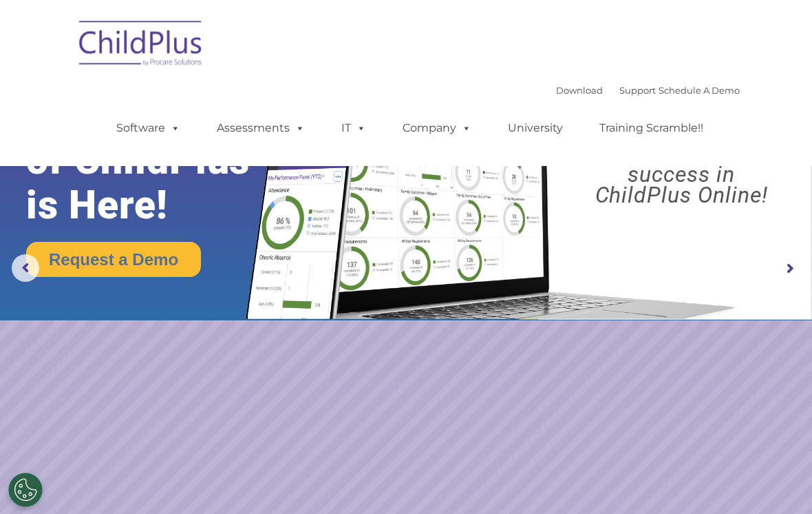 The width and height of the screenshot is (812, 514). I want to click on a: Request a Demo, so click(114, 259).